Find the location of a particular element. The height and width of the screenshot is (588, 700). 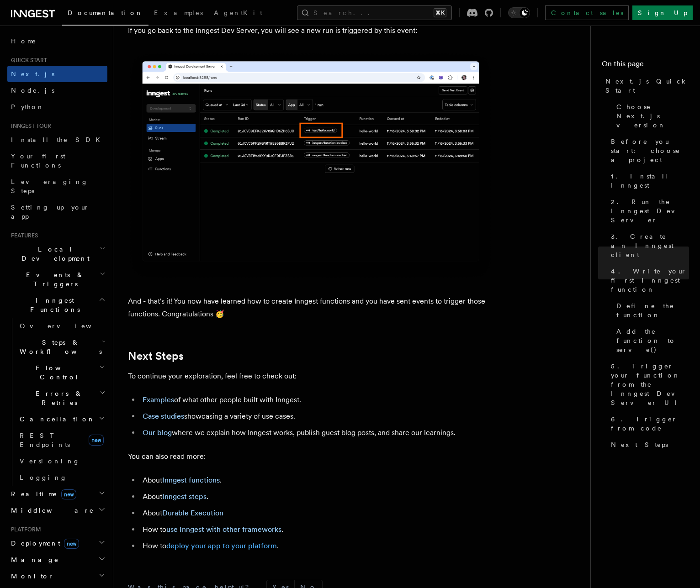

a: Add the function to serve() is located at coordinates (650, 341).